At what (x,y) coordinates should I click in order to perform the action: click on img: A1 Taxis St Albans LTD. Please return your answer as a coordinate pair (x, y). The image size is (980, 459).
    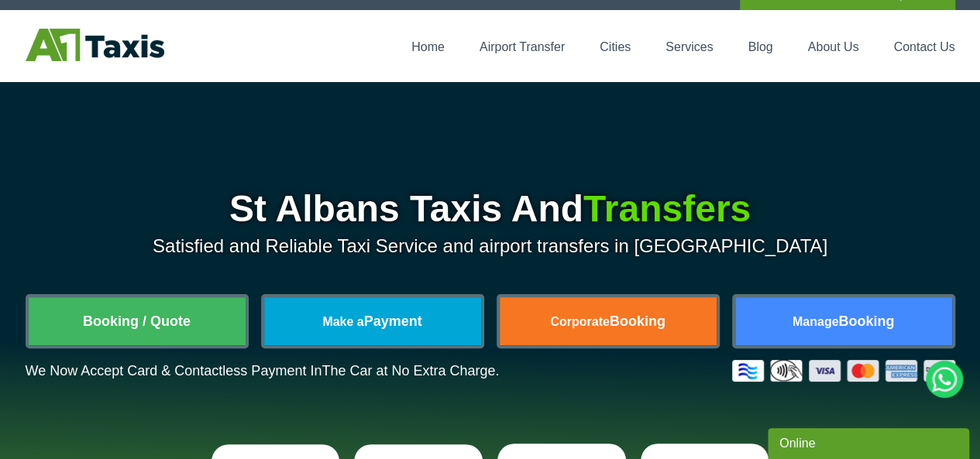
    Looking at the image, I should click on (94, 45).